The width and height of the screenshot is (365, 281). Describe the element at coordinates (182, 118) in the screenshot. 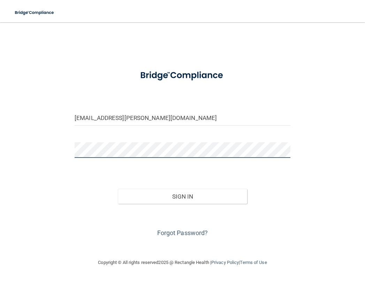

I see `input: Email` at that location.